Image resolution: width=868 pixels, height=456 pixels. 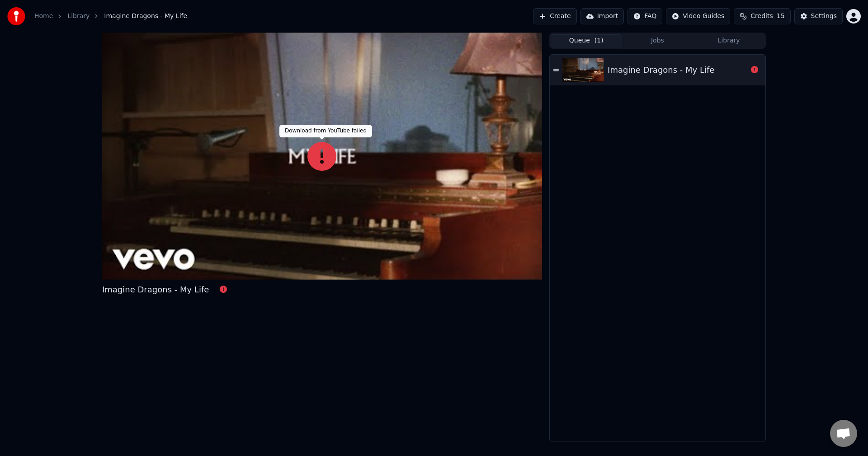 What do you see at coordinates (16, 16) in the screenshot?
I see `img: youka` at bounding box center [16, 16].